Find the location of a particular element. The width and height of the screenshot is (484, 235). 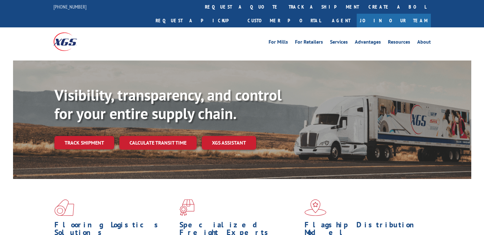

a: About is located at coordinates (424, 43).